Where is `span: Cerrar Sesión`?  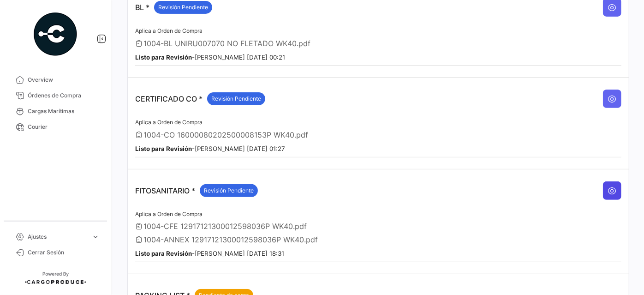
span: Cerrar Sesión is located at coordinates (64, 252).